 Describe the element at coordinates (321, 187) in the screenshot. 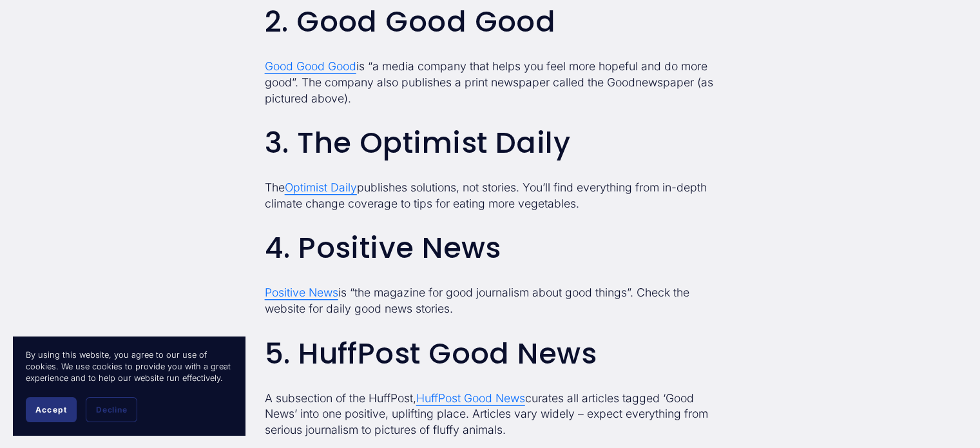

I see `a: Optimist Daily` at that location.